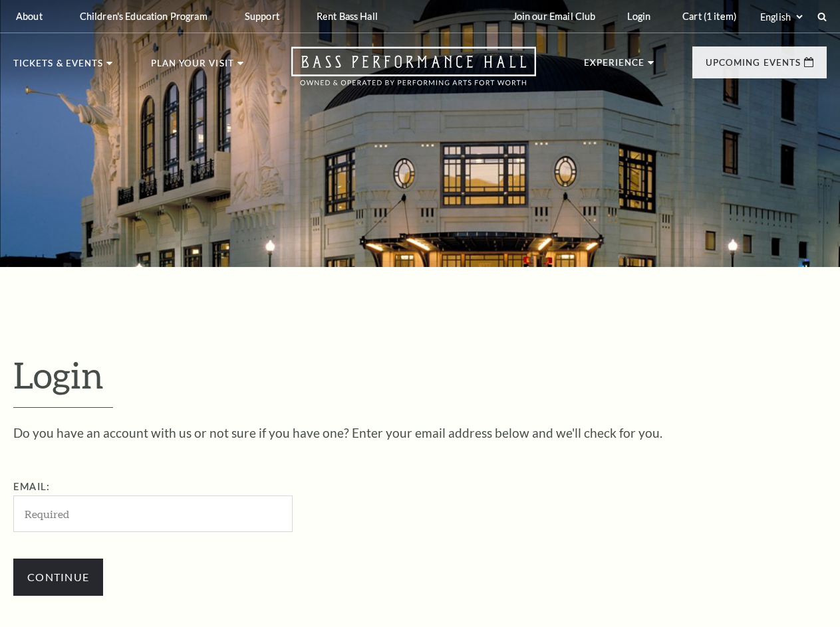 Image resolution: width=840 pixels, height=627 pixels. Describe the element at coordinates (31, 486) in the screenshot. I see `label: Email:` at that location.